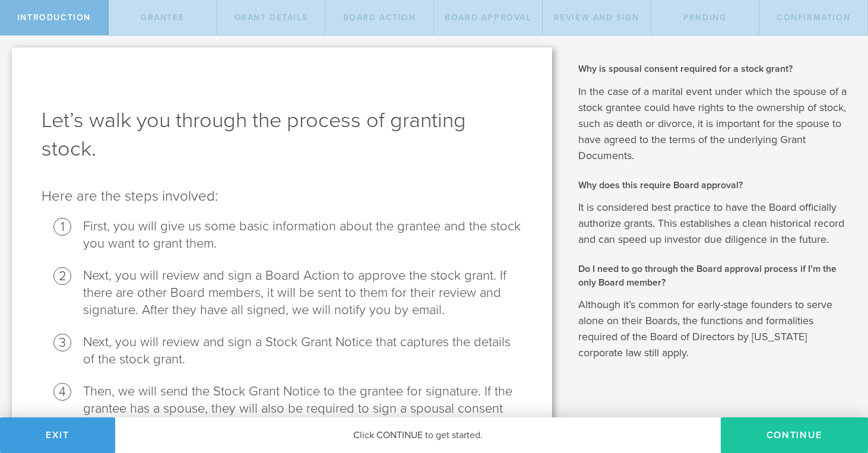 The height and width of the screenshot is (453, 868). I want to click on p: It is considered best practice to have the Board officially authorize grants. This establishes a ..., so click(715, 223).